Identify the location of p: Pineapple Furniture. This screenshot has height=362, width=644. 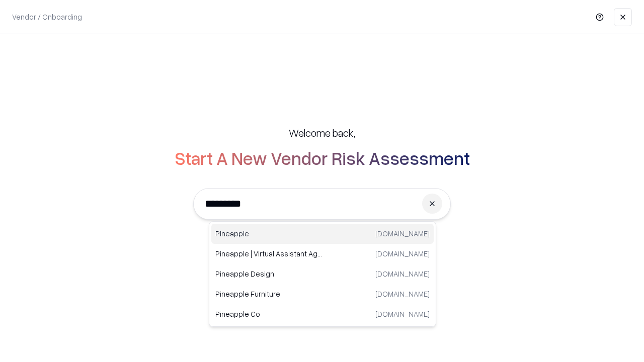
(268, 294).